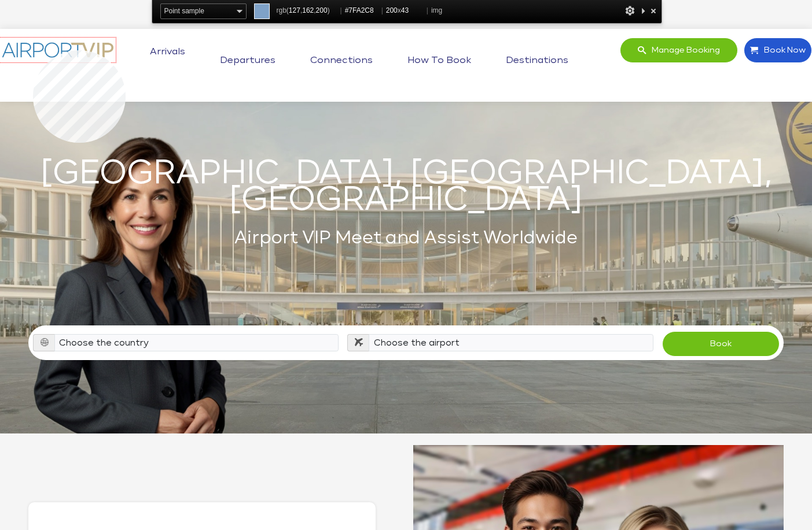  Describe the element at coordinates (683, 51) in the screenshot. I see `span: Manage booking` at that location.